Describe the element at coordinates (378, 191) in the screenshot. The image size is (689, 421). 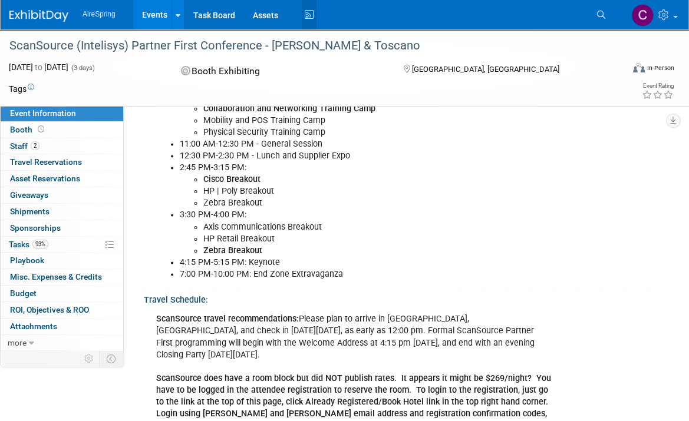
I see `li: HP | Poly Breakout` at that location.